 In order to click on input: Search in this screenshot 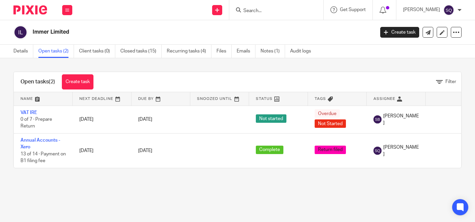, I will do `click(273, 11)`.